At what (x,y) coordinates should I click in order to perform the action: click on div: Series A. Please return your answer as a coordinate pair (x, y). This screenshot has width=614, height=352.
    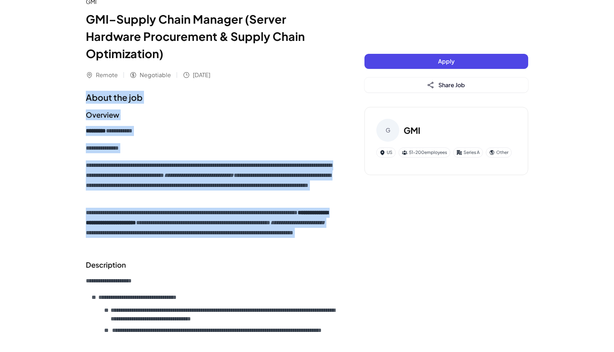
    Looking at the image, I should click on (468, 153).